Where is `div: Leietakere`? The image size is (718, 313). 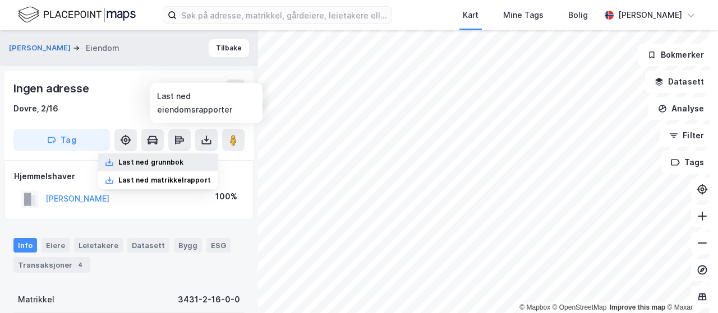
div: Leietakere is located at coordinates (98, 246).